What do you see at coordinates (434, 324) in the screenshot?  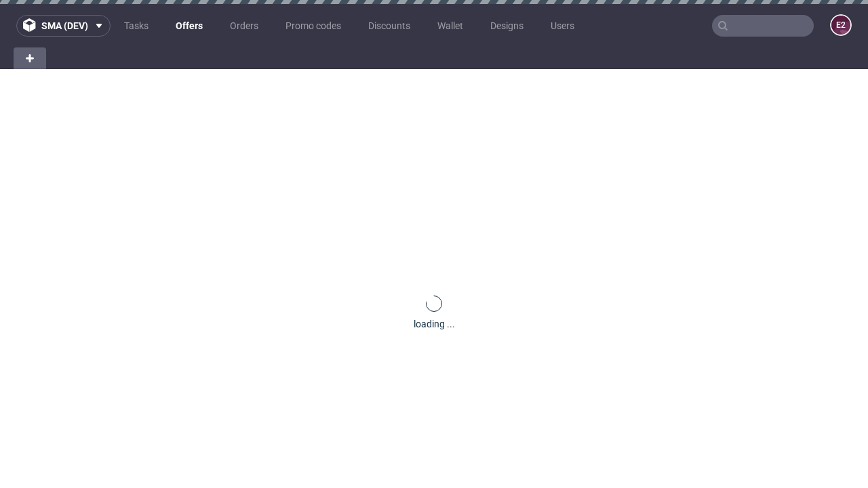 I see `div: loading ...` at bounding box center [434, 324].